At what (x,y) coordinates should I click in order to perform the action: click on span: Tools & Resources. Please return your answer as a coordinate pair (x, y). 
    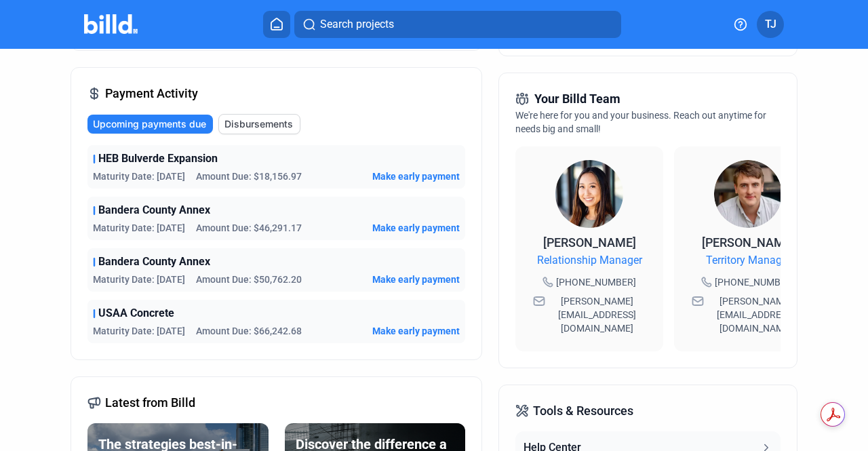
    Looking at the image, I should click on (583, 411).